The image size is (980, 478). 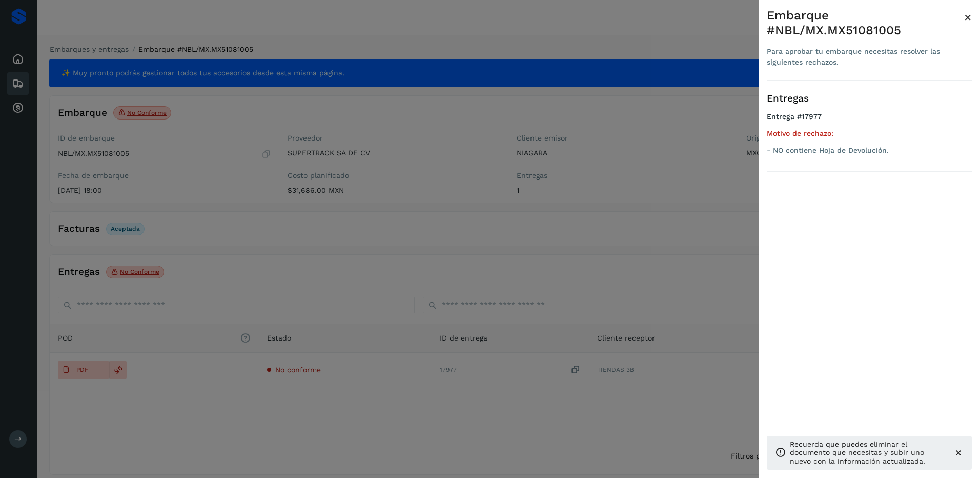 What do you see at coordinates (865, 23) in the screenshot?
I see `div: Embarque #NBL/MX.MX51081005` at bounding box center [865, 23].